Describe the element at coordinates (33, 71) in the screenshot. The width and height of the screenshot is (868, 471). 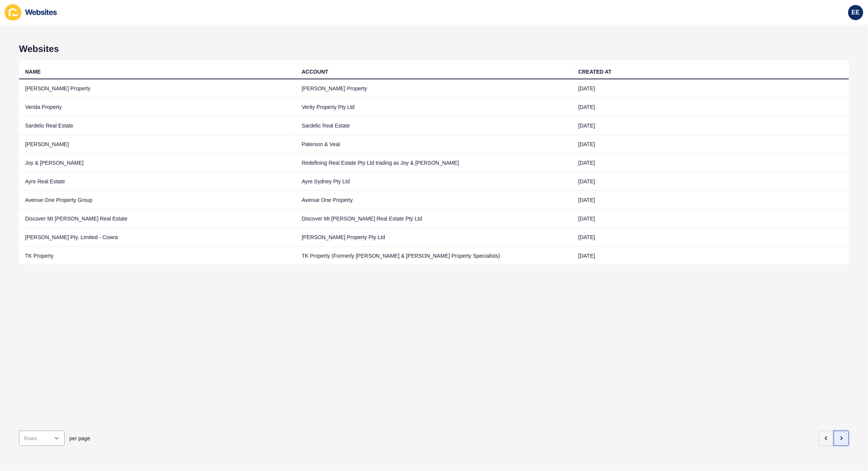
I see `div: NAME` at that location.